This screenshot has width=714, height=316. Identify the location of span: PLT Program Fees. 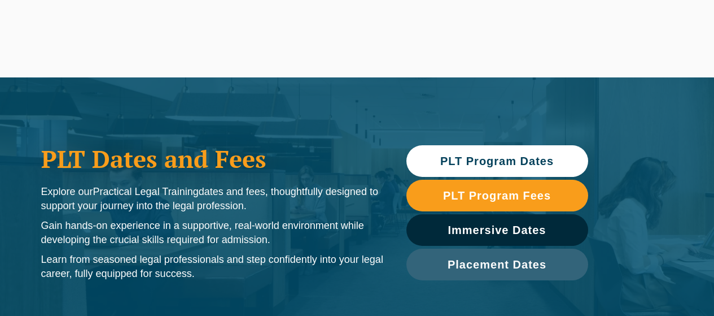
(497, 195).